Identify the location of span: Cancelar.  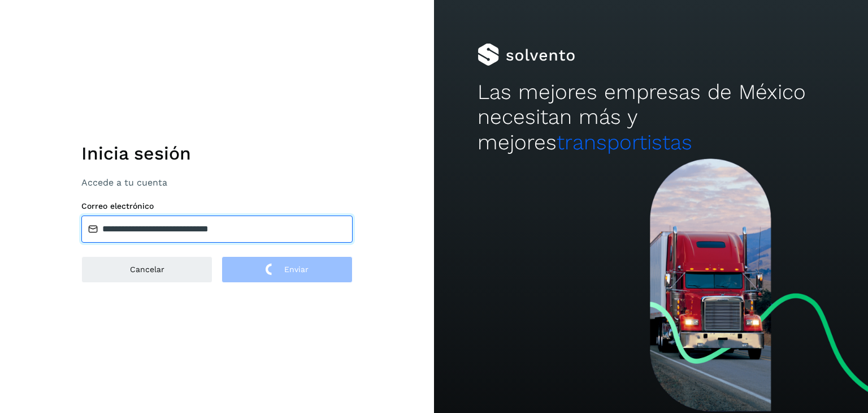
(147, 269).